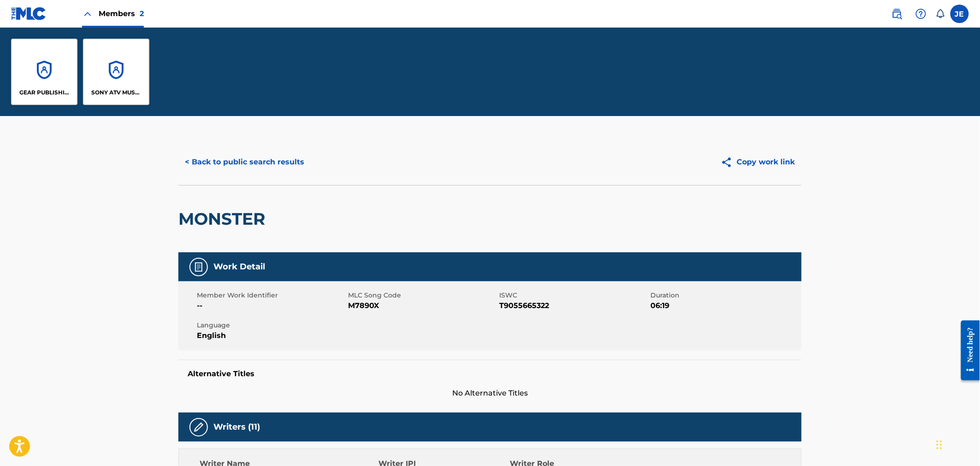 This screenshot has height=466, width=980. What do you see at coordinates (940, 14) in the screenshot?
I see `div: Notifications` at bounding box center [940, 14].